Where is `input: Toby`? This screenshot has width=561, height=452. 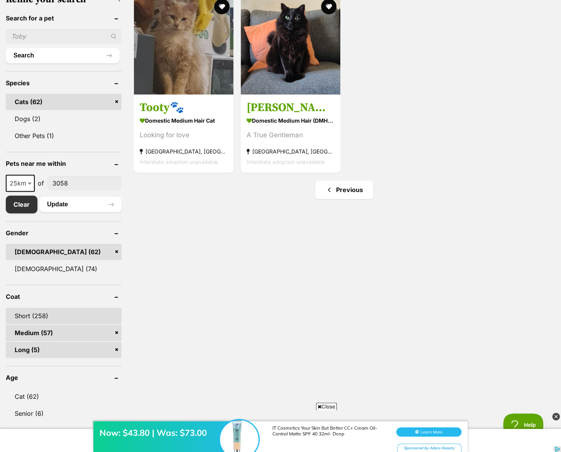
input: Toby is located at coordinates (64, 36).